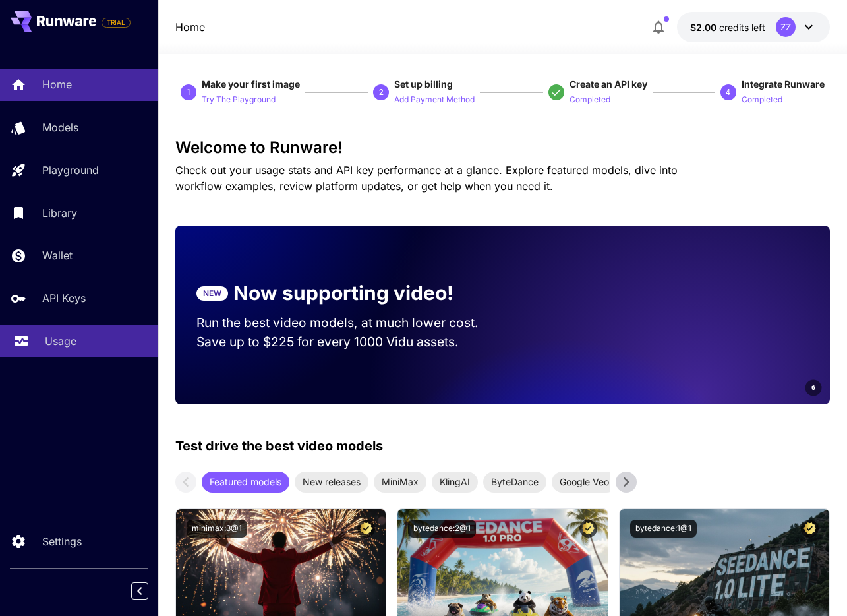 This screenshot has height=616, width=847. I want to click on button: bytedance:1@1, so click(663, 529).